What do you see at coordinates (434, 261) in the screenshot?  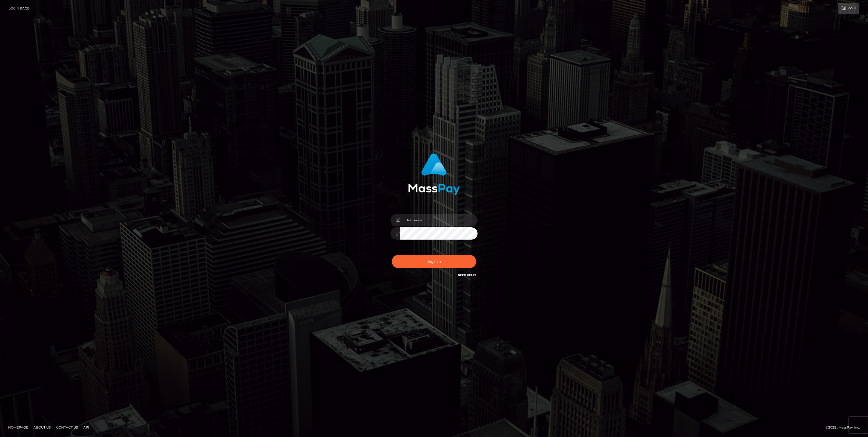 I see `button: Sign in` at bounding box center [434, 261].